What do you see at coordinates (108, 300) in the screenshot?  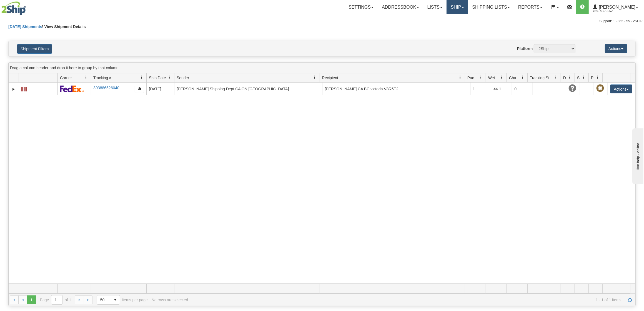 I see `span: Page sizes drop down` at bounding box center [108, 300].